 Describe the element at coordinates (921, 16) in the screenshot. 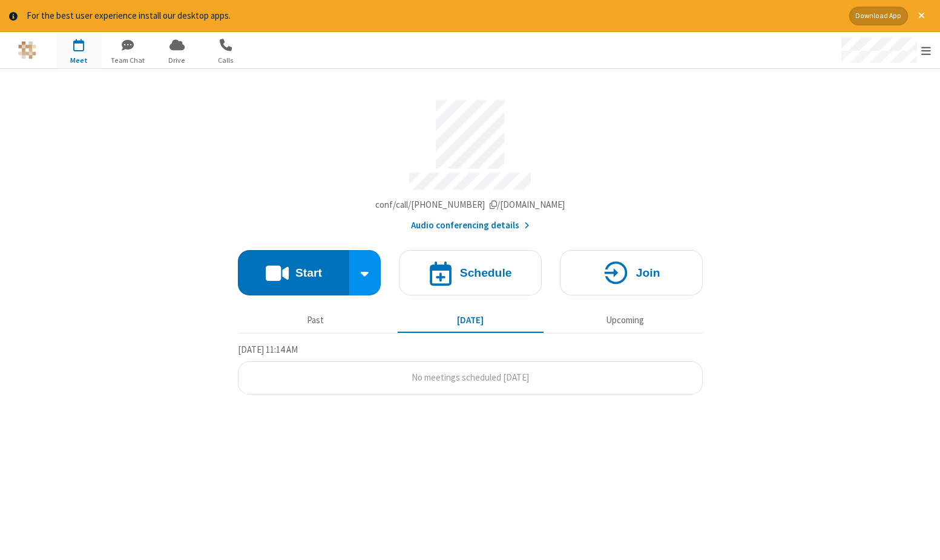

I see `button: Close alert` at that location.